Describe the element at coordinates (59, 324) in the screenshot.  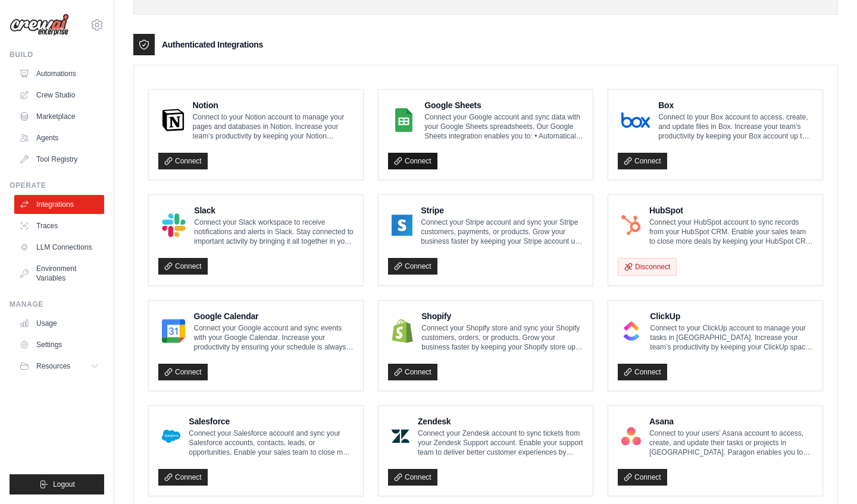
I see `a: Usage` at that location.